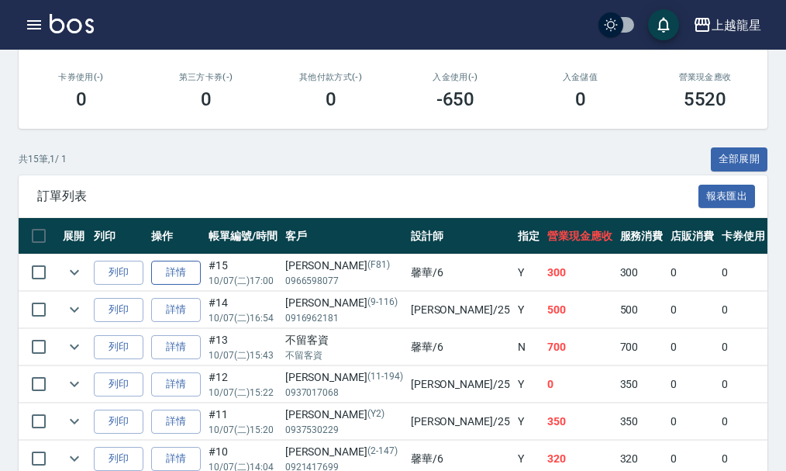 The width and height of the screenshot is (786, 471). I want to click on h3: -650, so click(456, 99).